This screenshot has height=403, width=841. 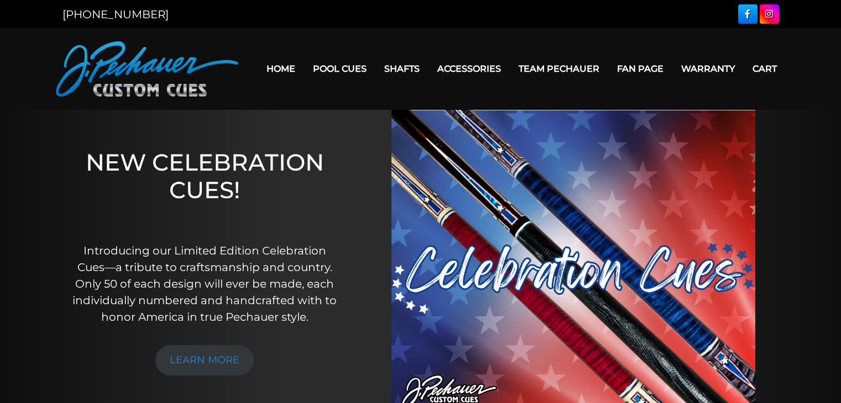 What do you see at coordinates (147, 69) in the screenshot?
I see `img: Pechauer Custom Cues` at bounding box center [147, 69].